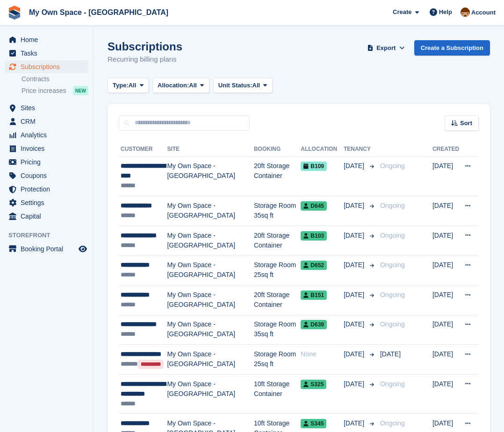 The height and width of the screenshot is (432, 504). Describe the element at coordinates (55, 91) in the screenshot. I see `a: Price increases NEW` at that location.